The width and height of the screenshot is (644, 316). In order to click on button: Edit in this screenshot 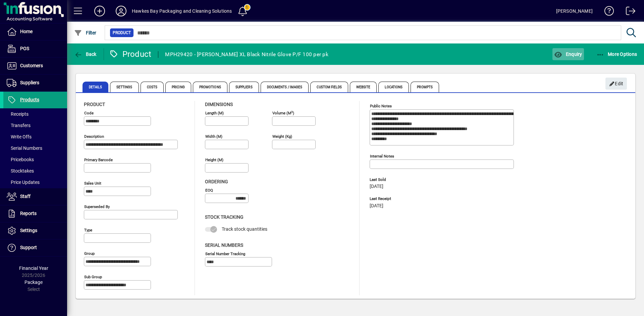, I will do `click(616, 84)`.